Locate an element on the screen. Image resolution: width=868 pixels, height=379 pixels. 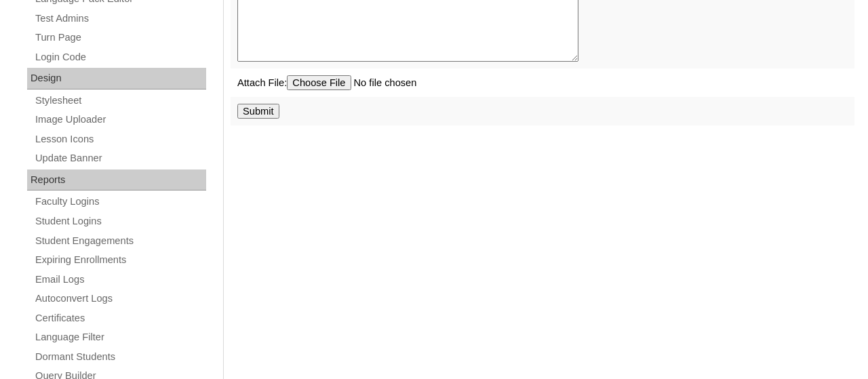
div: Reports is located at coordinates (117, 180).